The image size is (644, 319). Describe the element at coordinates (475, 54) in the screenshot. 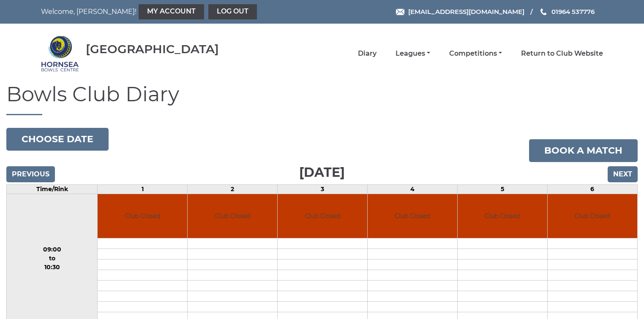

I see `a: Competitions` at that location.